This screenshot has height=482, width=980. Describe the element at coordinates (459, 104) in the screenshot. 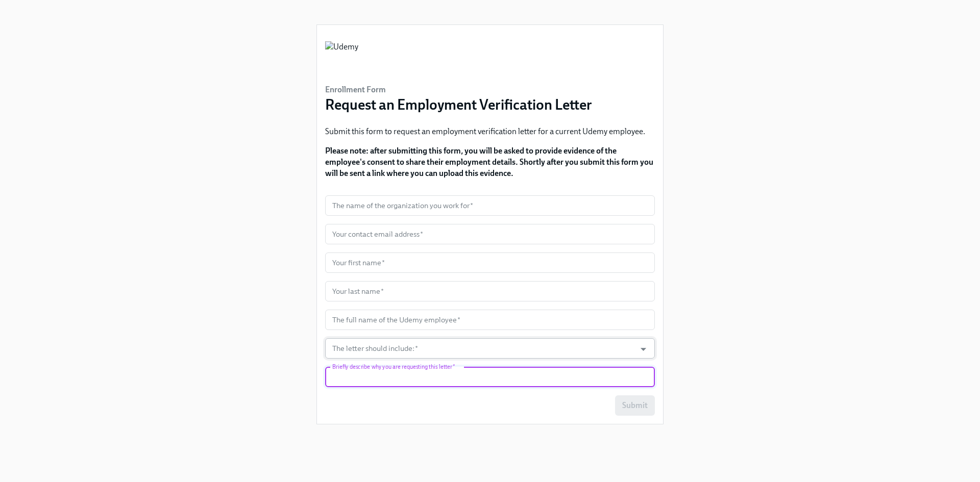

I see `h3: Request an Employment Verification Letter` at that location.